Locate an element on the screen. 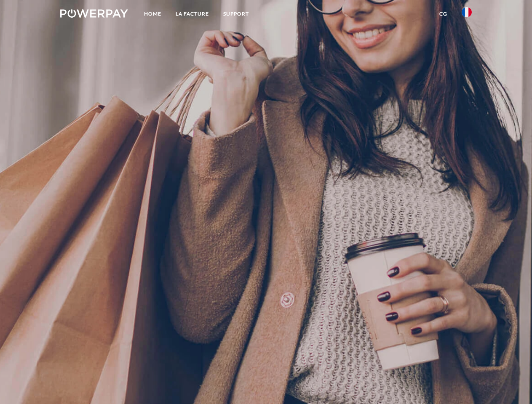 The image size is (532, 404). a: Support is located at coordinates (236, 14).